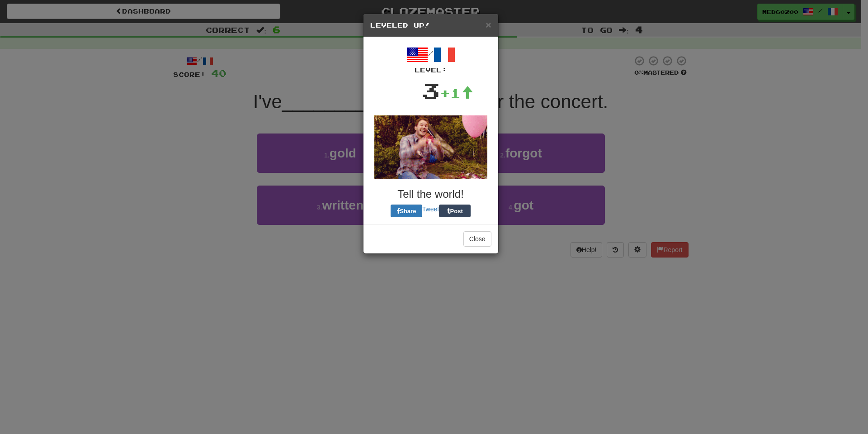 This screenshot has height=434, width=868. Describe the element at coordinates (430, 90) in the screenshot. I see `div: 3` at that location.